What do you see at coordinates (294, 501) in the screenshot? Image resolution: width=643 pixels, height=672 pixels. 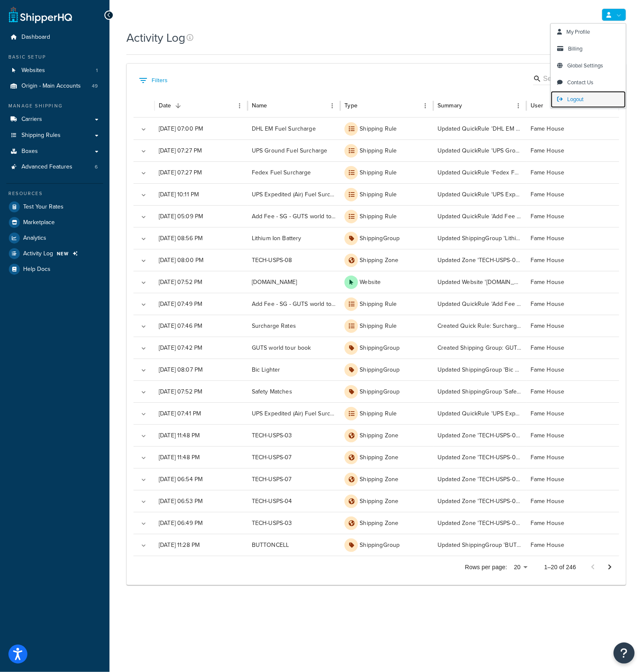 I see `div: TECH-USPS-04` at bounding box center [294, 501].